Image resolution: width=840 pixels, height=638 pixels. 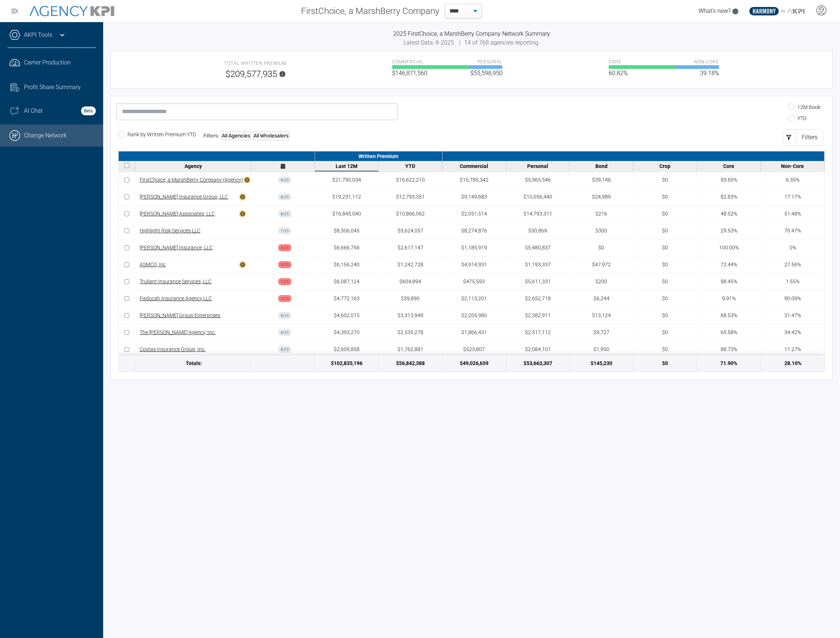 What do you see at coordinates (809, 138) in the screenshot?
I see `div: Filters` at bounding box center [809, 138].